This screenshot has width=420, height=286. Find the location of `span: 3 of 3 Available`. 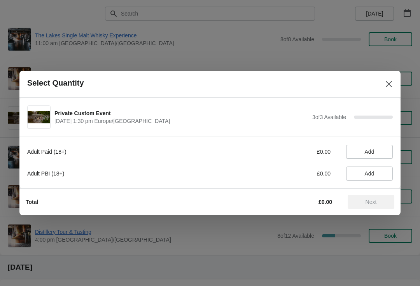

span: 3 of 3 Available is located at coordinates (329, 117).